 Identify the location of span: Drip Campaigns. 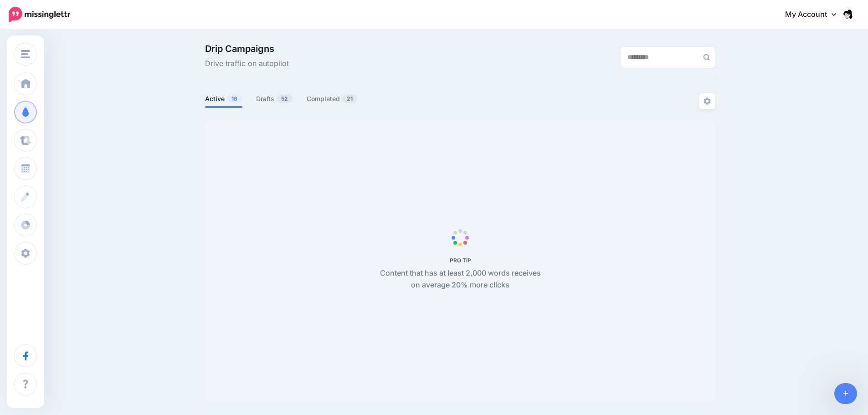
(247, 48).